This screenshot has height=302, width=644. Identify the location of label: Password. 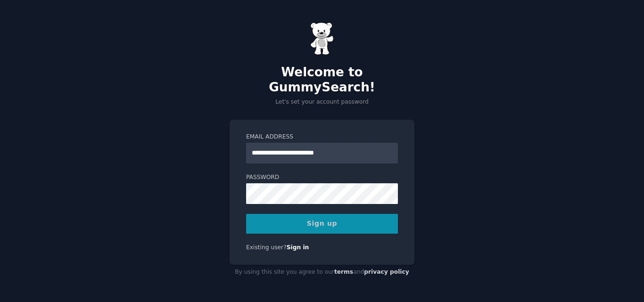
(322, 177).